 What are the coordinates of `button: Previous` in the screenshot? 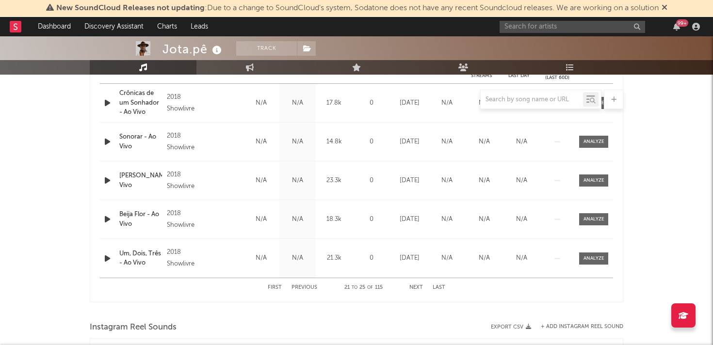 It's located at (304, 287).